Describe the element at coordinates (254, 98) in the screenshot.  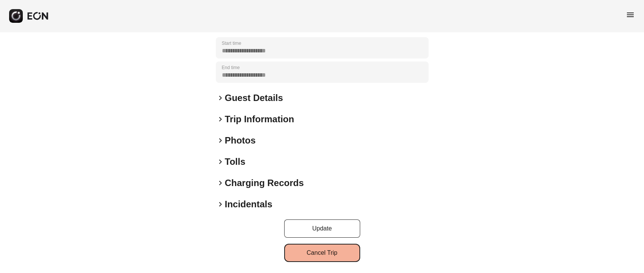
I see `h2: Guest Details` at that location.